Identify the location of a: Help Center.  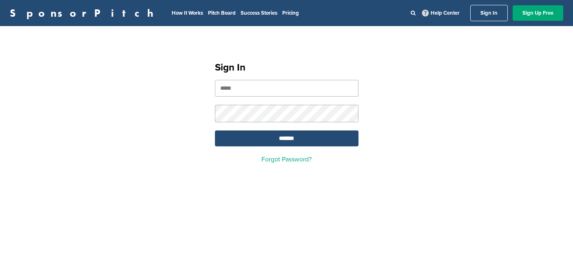
(441, 13).